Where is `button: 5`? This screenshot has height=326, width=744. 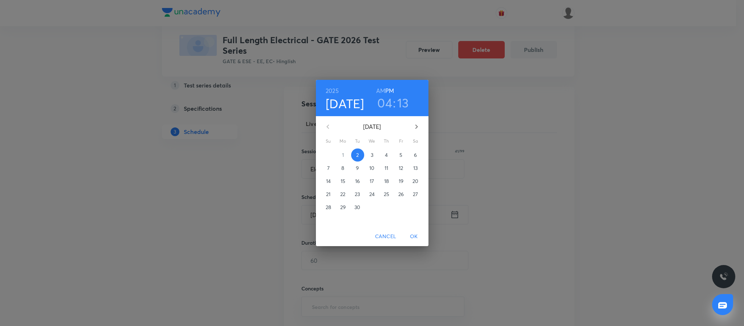 button: 5 is located at coordinates (401, 155).